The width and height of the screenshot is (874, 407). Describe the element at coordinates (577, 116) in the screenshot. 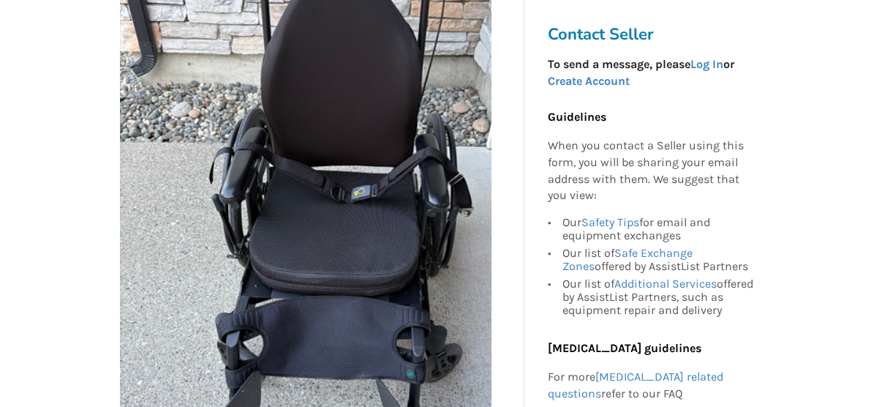

I see `b: Guidelines` at that location.